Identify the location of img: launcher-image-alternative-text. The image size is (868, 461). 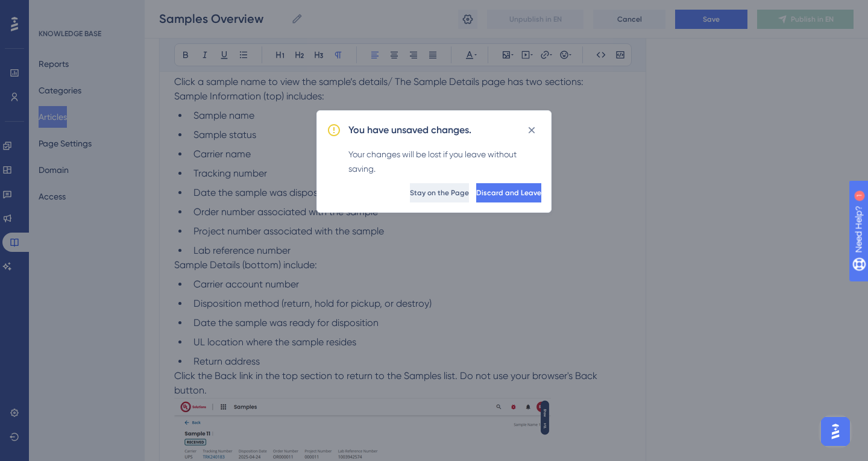
(18, 18).